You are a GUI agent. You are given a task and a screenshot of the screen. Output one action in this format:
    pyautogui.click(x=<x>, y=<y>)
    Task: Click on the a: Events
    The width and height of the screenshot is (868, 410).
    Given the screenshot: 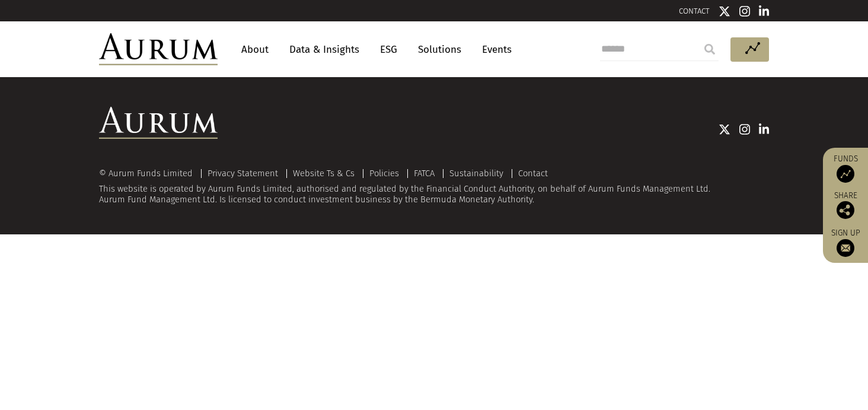 What is the action you would take?
    pyautogui.click(x=494, y=49)
    